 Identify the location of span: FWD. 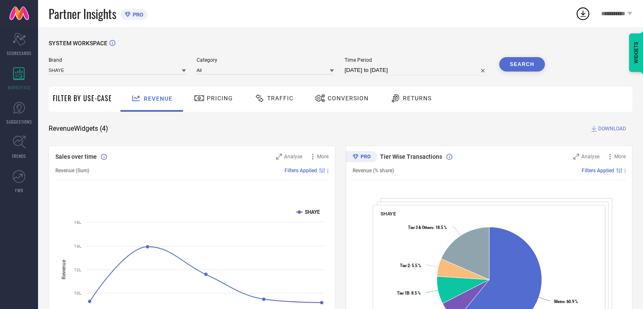
(19, 190).